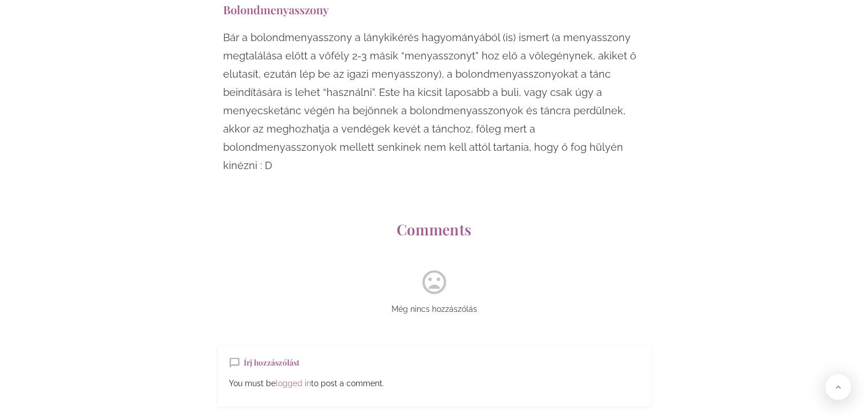 The image size is (868, 417). Describe the element at coordinates (293, 383) in the screenshot. I see `a: logged in` at that location.